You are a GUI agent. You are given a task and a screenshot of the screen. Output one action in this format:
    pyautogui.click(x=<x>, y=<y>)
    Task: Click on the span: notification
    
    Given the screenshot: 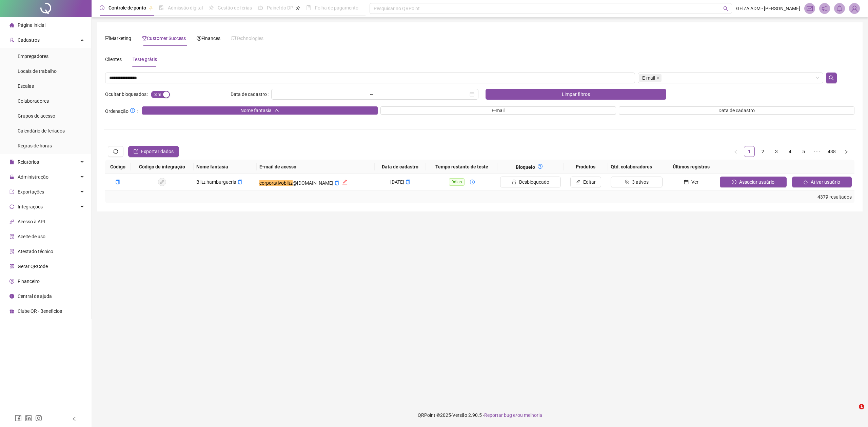 What is the action you would take?
    pyautogui.click(x=825, y=9)
    